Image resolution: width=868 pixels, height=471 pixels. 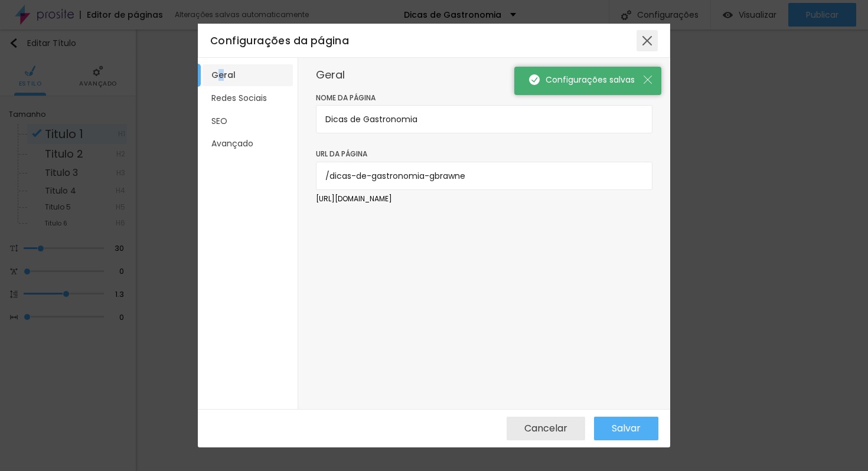 What do you see at coordinates (341, 154) in the screenshot?
I see `span: URL da página` at bounding box center [341, 154].